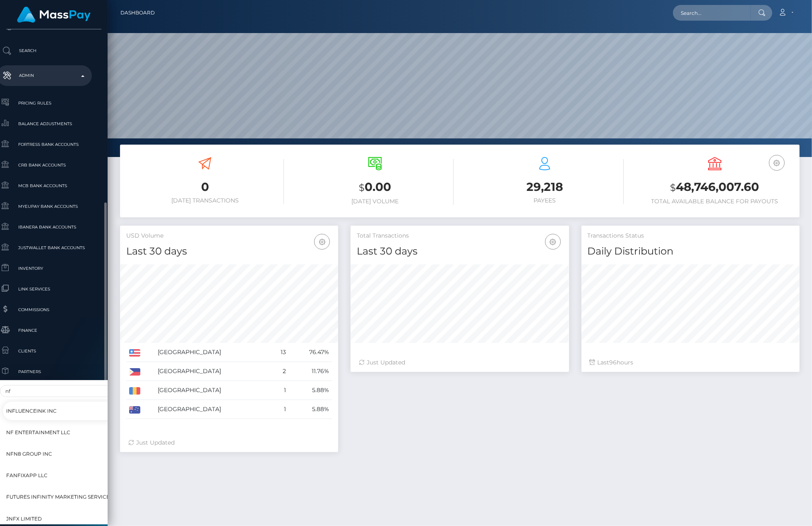  I want to click on span: NF Entertainment LLC, so click(38, 433).